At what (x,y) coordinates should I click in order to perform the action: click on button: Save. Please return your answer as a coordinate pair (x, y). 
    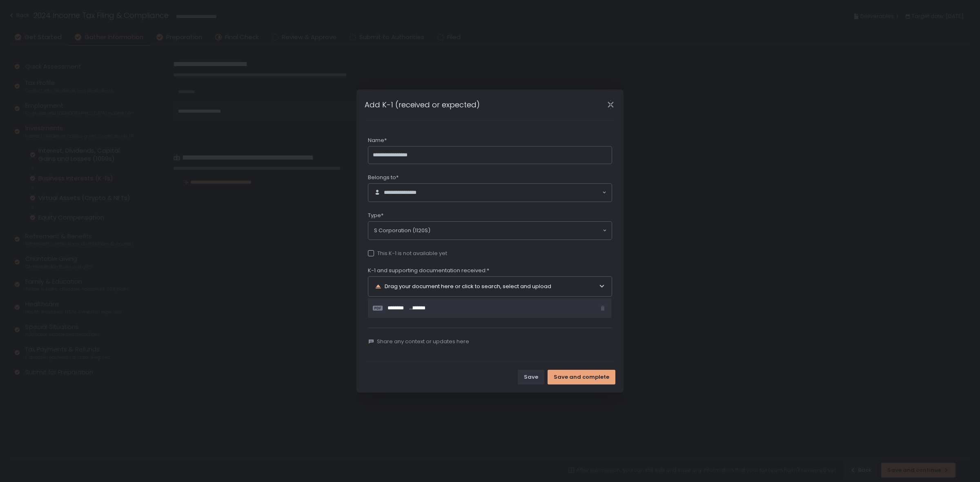
    Looking at the image, I should click on (531, 377).